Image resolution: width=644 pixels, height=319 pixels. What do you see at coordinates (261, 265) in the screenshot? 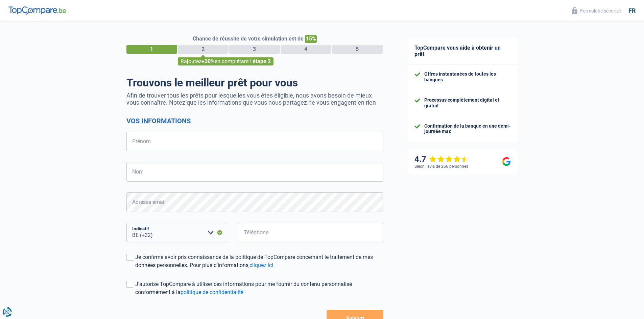
I see `a: cliquez ici` at bounding box center [261, 265].